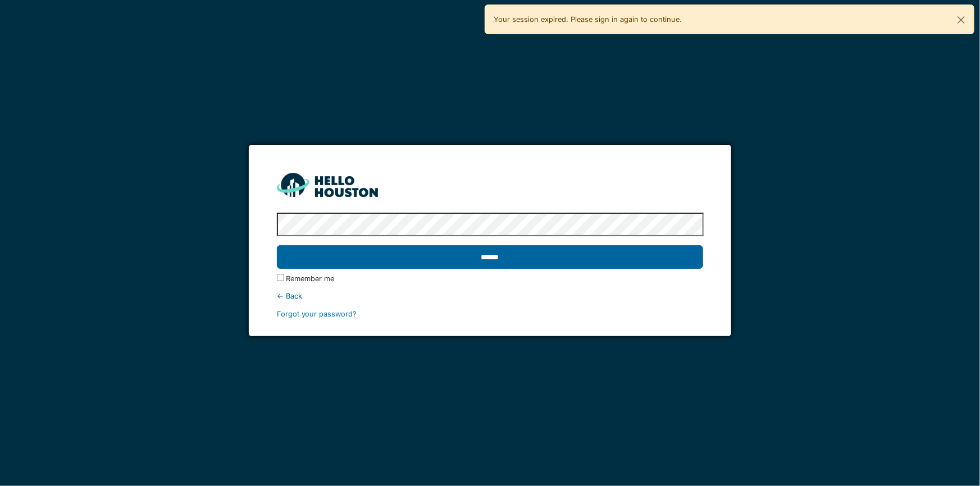 This screenshot has height=486, width=980. Describe the element at coordinates (311, 278) in the screenshot. I see `label: Remember me` at that location.